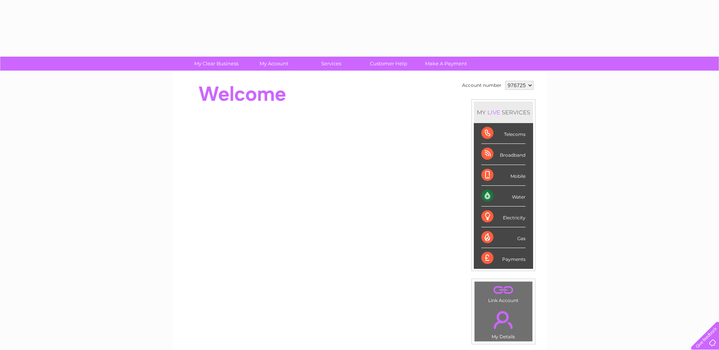 Image resolution: width=719 pixels, height=350 pixels. What do you see at coordinates (503, 258) in the screenshot?
I see `div: Payments` at bounding box center [503, 258].